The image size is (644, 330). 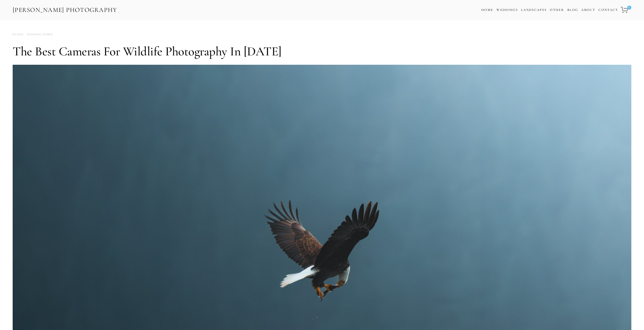 I want to click on a: Landscapes, so click(x=534, y=10).